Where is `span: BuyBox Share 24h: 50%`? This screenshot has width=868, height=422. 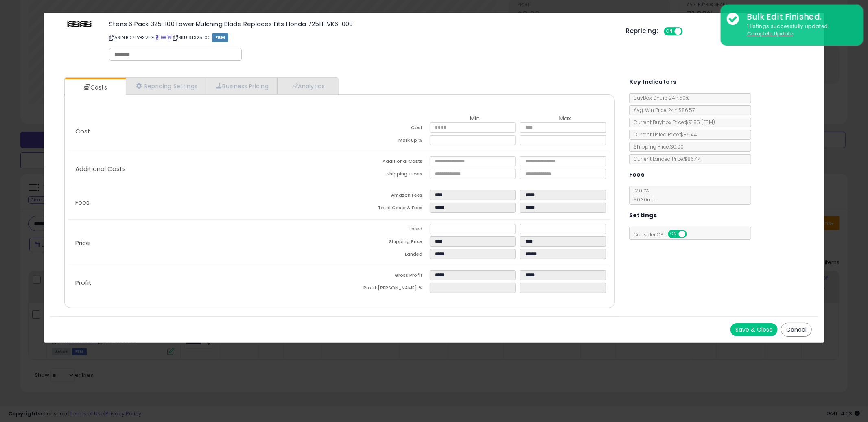
span: BuyBox Share 24h: 50% is located at coordinates (659, 98).